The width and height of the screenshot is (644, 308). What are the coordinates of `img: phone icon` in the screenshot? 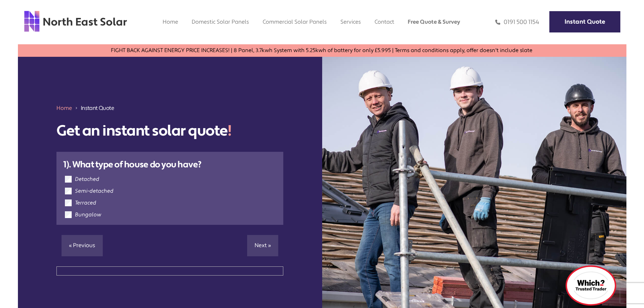 It's located at (498, 22).